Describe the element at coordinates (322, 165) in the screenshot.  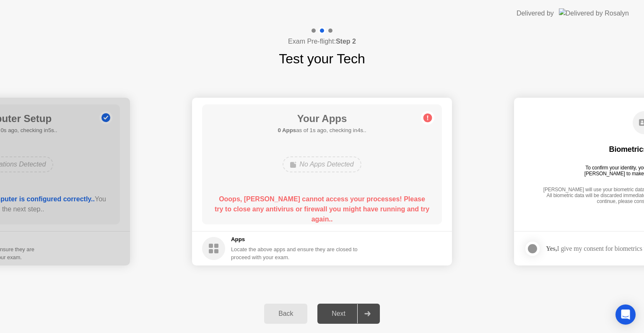
I see `div: No Apps Detected` at that location.